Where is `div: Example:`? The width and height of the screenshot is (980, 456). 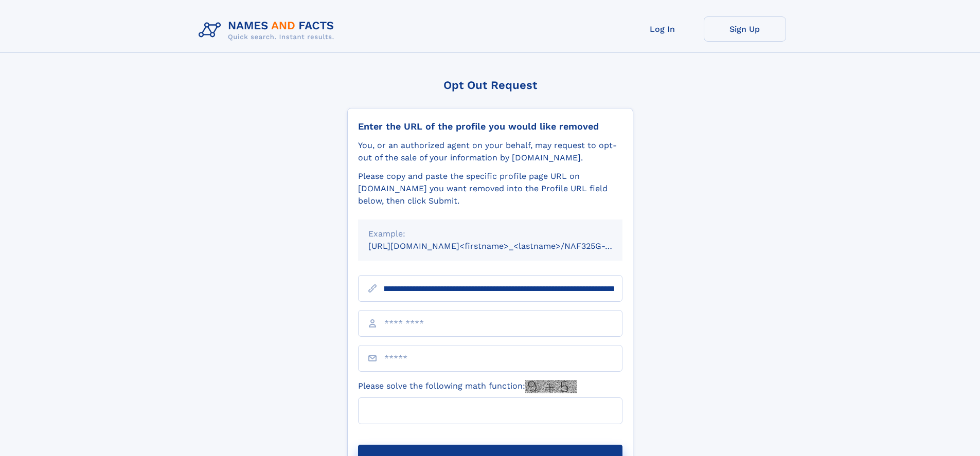
div: Example: is located at coordinates (490, 234).